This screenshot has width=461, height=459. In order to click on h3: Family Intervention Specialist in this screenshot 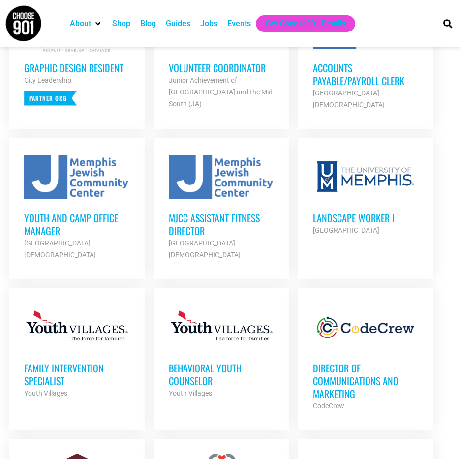, I will do `click(77, 375)`.